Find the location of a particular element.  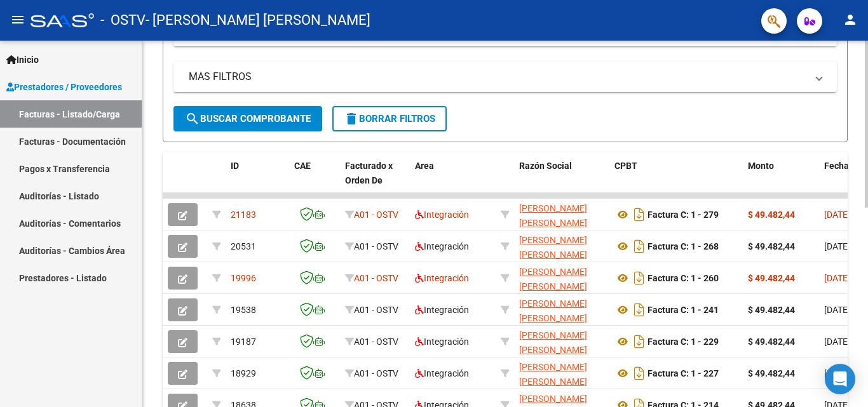

span: - OSTV is located at coordinates (123, 21).